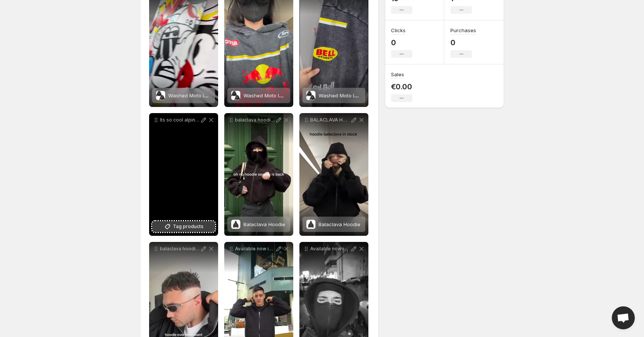 Image resolution: width=644 pixels, height=337 pixels. What do you see at coordinates (398, 74) in the screenshot?
I see `h3: Sales` at bounding box center [398, 74].